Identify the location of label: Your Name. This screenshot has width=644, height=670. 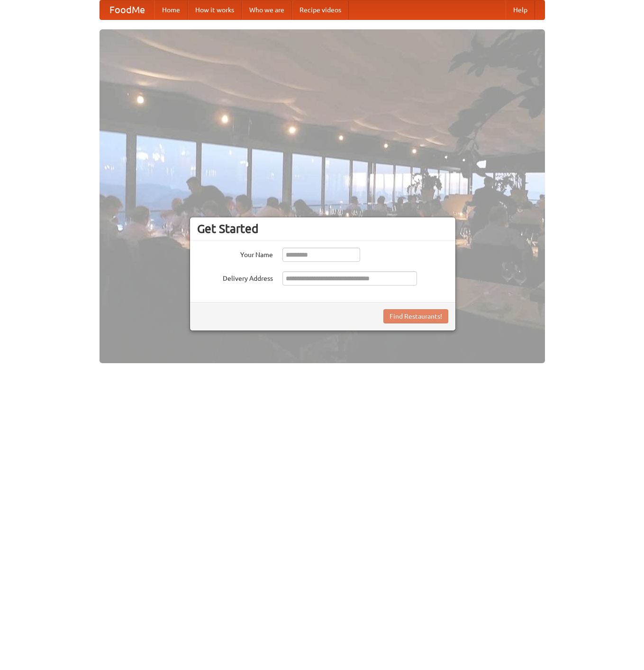
(235, 254).